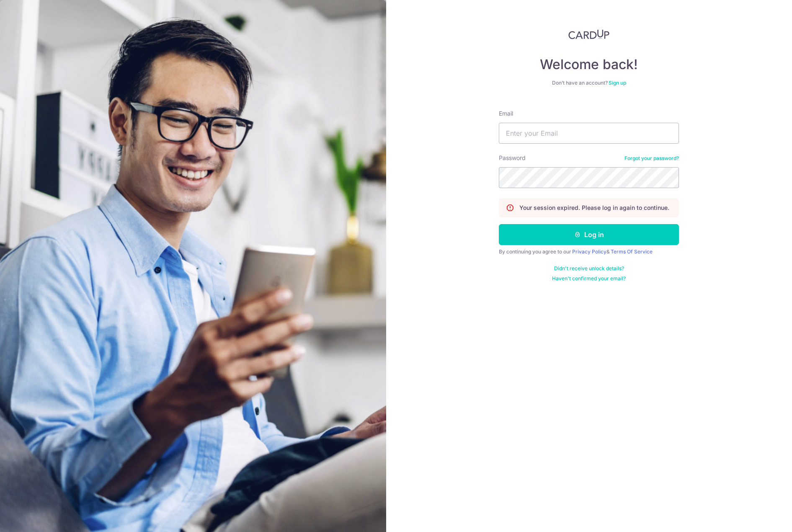 The width and height of the screenshot is (792, 532). Describe the element at coordinates (617, 82) in the screenshot. I see `a: Sign up` at that location.